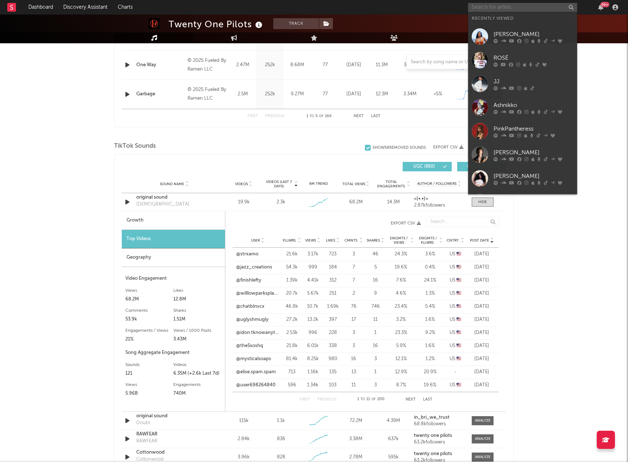 The width and height of the screenshot is (628, 462). I want to click on div: 996, so click(313, 333).